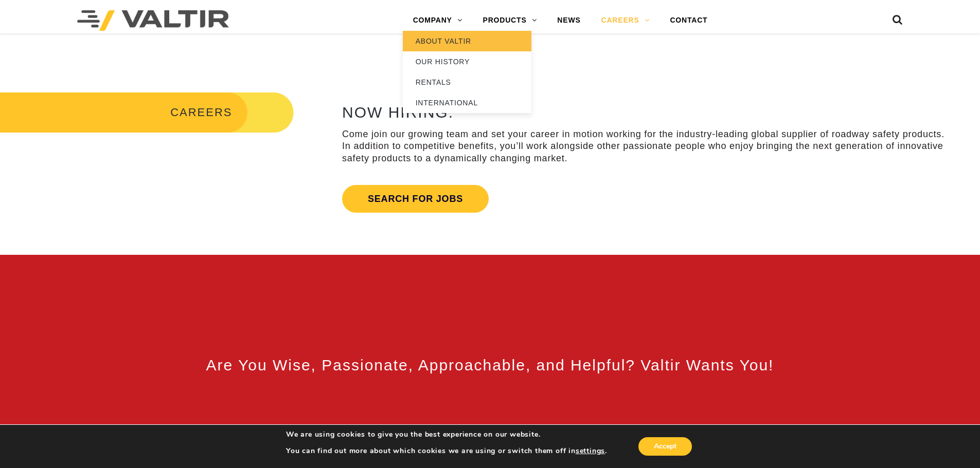 This screenshot has height=468, width=980. Describe the element at coordinates (446, 451) in the screenshot. I see `p: You can find out more about which cookies we are using or switch them off in .` at that location.